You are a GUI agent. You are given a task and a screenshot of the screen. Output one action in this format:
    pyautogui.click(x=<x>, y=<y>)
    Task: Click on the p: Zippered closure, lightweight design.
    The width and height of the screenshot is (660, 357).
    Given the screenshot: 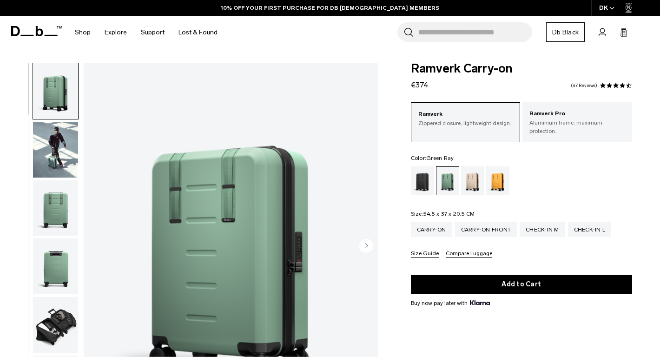 What is the action you would take?
    pyautogui.click(x=466, y=123)
    